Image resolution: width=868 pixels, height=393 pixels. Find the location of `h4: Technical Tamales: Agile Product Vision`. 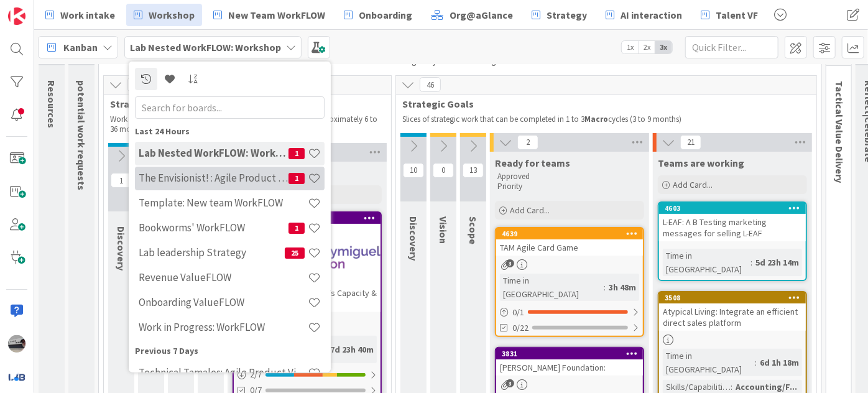

h4: Technical Tamales: Agile Product Vision is located at coordinates (223, 372).